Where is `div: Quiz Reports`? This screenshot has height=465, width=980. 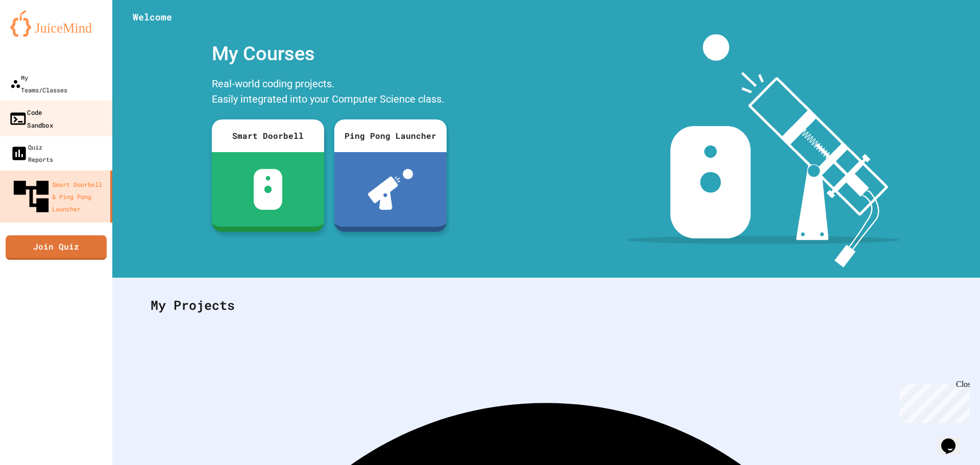 div: Quiz Reports is located at coordinates (32, 153).